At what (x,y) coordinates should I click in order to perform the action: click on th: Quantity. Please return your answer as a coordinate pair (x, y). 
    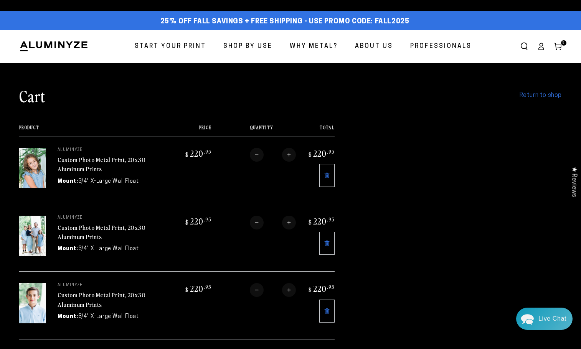
    Looking at the image, I should click on (253, 130).